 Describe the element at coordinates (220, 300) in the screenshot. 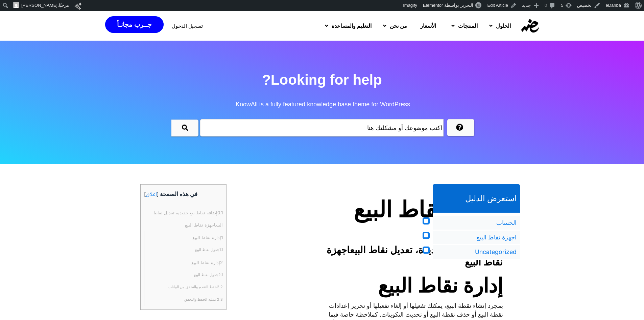

I see `span: 2.3` at that location.